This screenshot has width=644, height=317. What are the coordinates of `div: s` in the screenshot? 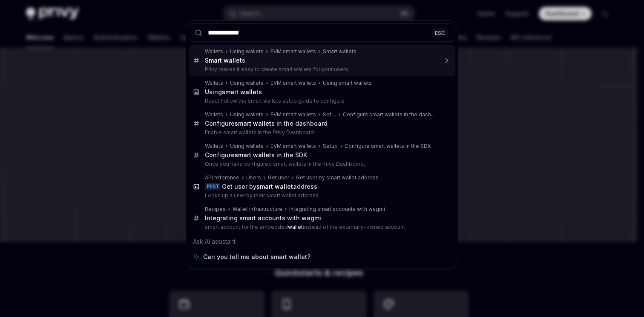 It's located at (225, 61).